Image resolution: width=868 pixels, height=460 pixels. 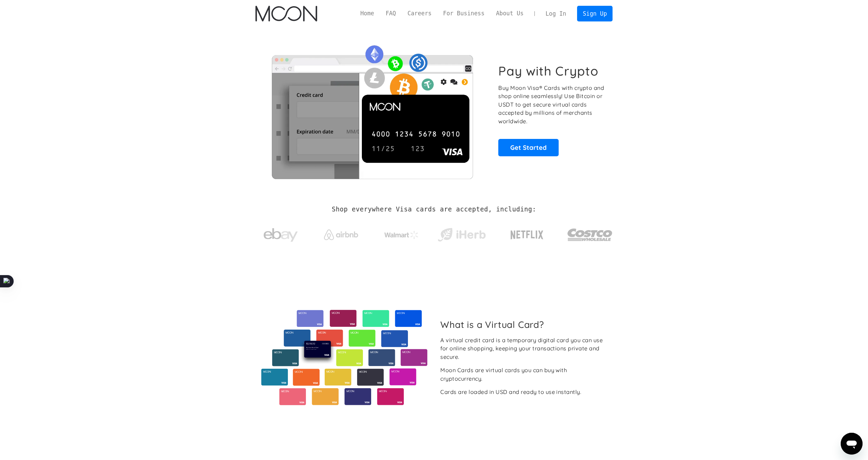 What do you see at coordinates (434, 209) in the screenshot?
I see `h2: Shop everywhere Visa cards are accepted, including:` at bounding box center [434, 209].